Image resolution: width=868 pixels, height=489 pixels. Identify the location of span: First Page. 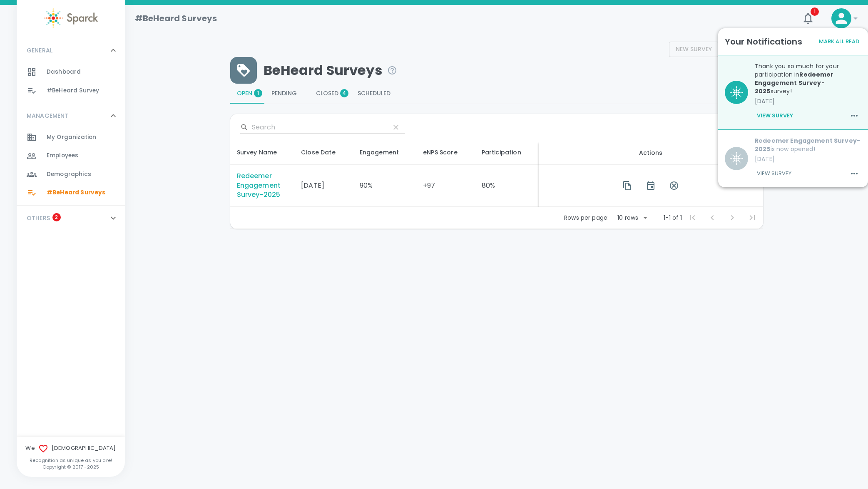
(692, 218).